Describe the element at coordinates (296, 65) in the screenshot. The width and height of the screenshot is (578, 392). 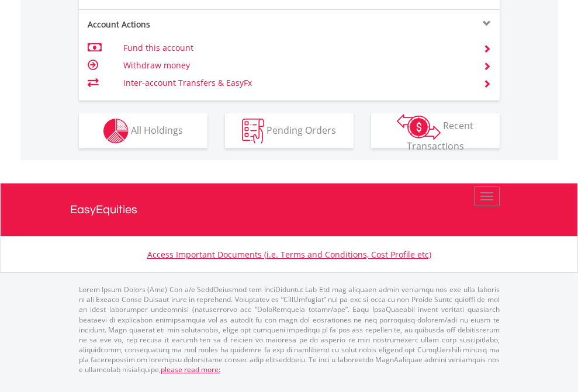
I see `td: Withdraw money` at that location.